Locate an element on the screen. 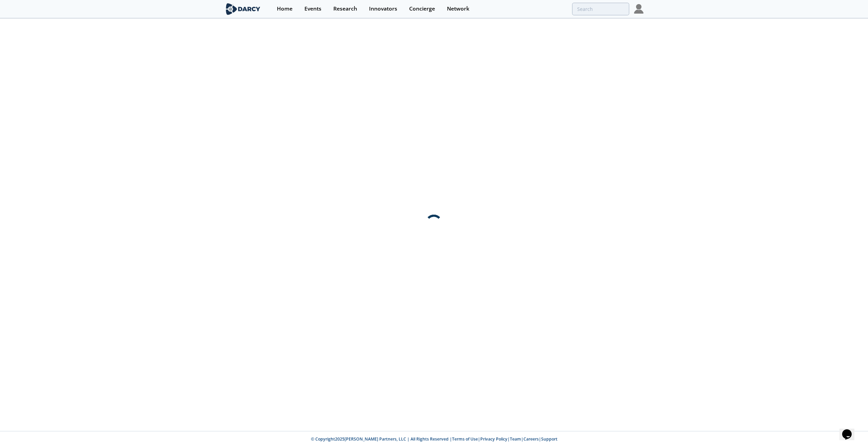  div: Innovators is located at coordinates (383, 9).